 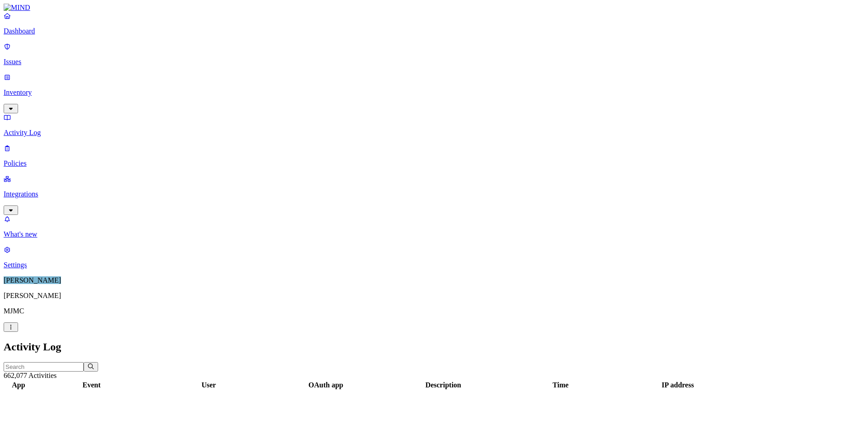 What do you see at coordinates (434, 194) in the screenshot?
I see `a: Integrations` at bounding box center [434, 194].